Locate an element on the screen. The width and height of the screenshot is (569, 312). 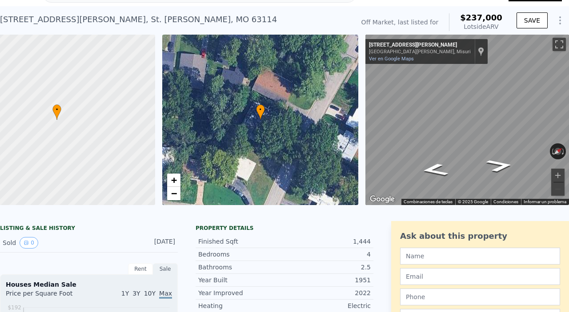
a: Zoom out is located at coordinates (174, 194).